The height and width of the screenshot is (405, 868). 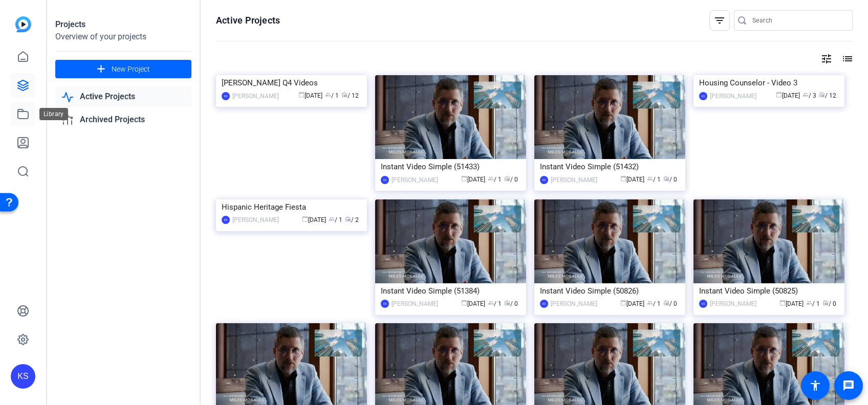 What do you see at coordinates (23, 24) in the screenshot?
I see `img: blue-gradient.svg` at bounding box center [23, 24].